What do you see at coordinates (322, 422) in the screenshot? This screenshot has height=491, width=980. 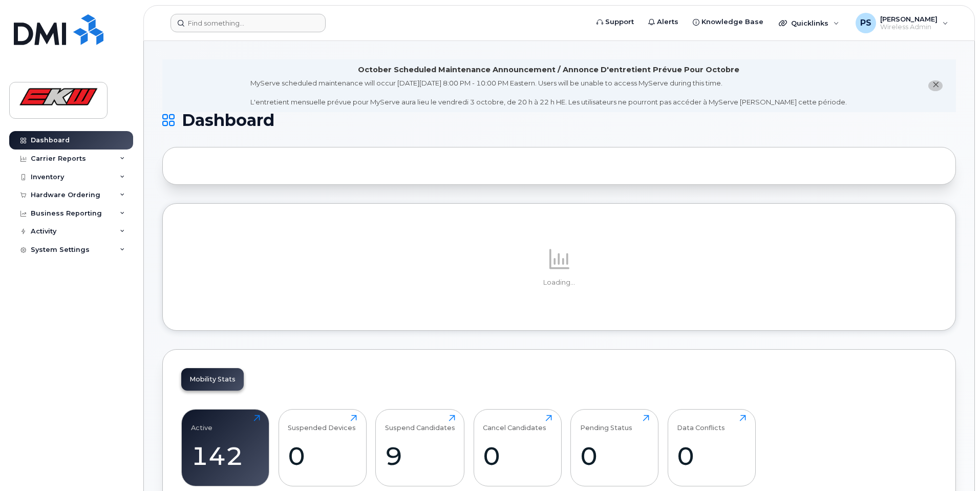 I see `div: Suspended Devices` at bounding box center [322, 422].